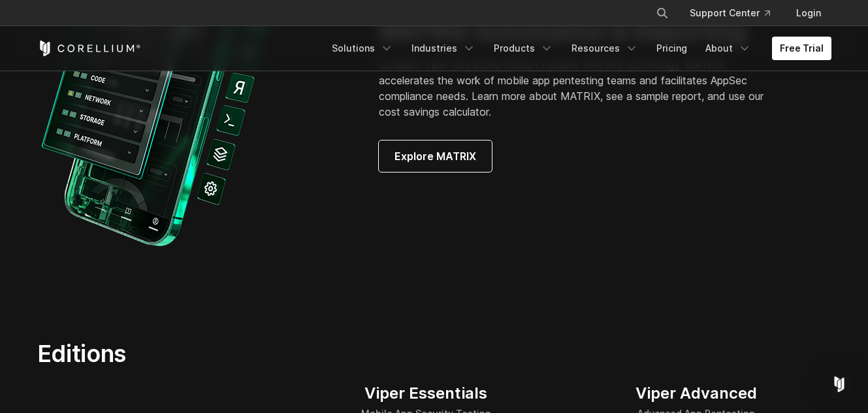 The width and height of the screenshot is (868, 413). I want to click on span: Explore MATRIX, so click(435, 156).